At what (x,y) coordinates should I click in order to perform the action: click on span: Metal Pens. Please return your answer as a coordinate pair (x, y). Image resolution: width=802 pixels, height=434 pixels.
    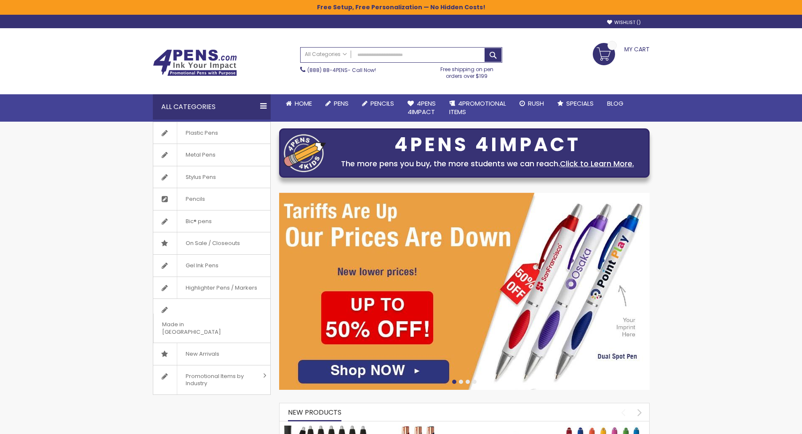
    Looking at the image, I should click on (200, 155).